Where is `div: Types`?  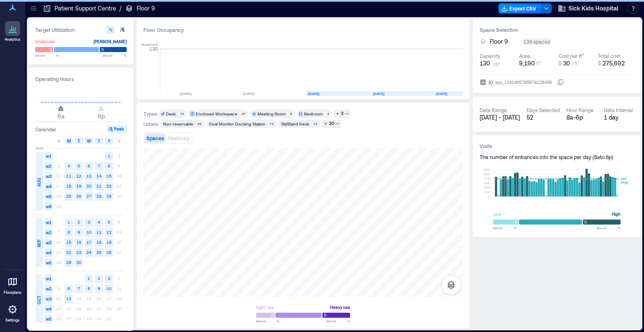
div: Types is located at coordinates (150, 113).